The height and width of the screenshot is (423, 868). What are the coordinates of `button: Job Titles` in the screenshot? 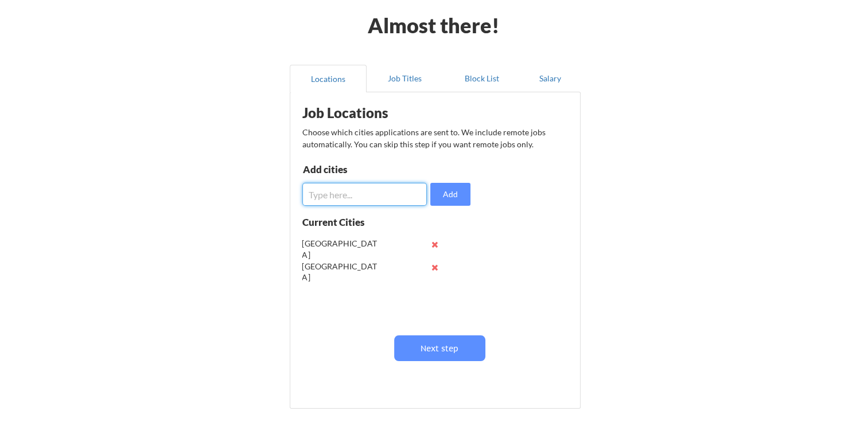 It's located at (405, 79).